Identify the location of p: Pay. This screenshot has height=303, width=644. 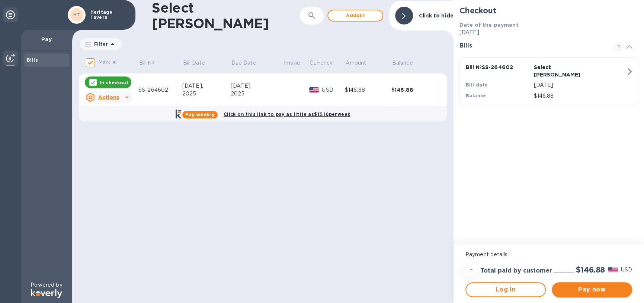
(46, 40).